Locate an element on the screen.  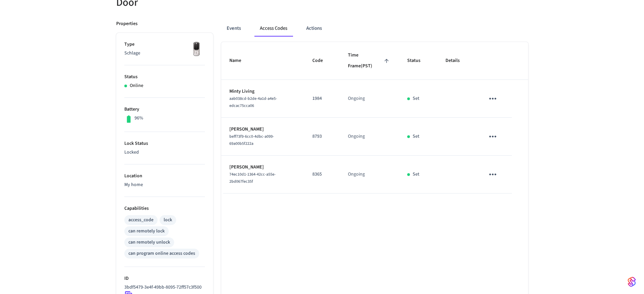
div: lock is located at coordinates (168, 220).